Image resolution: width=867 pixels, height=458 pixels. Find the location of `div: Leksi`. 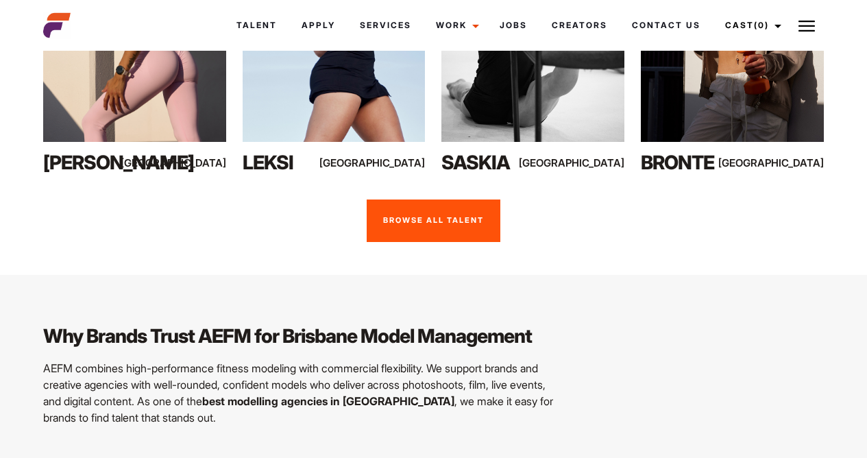

div: Leksi is located at coordinates (297, 162).